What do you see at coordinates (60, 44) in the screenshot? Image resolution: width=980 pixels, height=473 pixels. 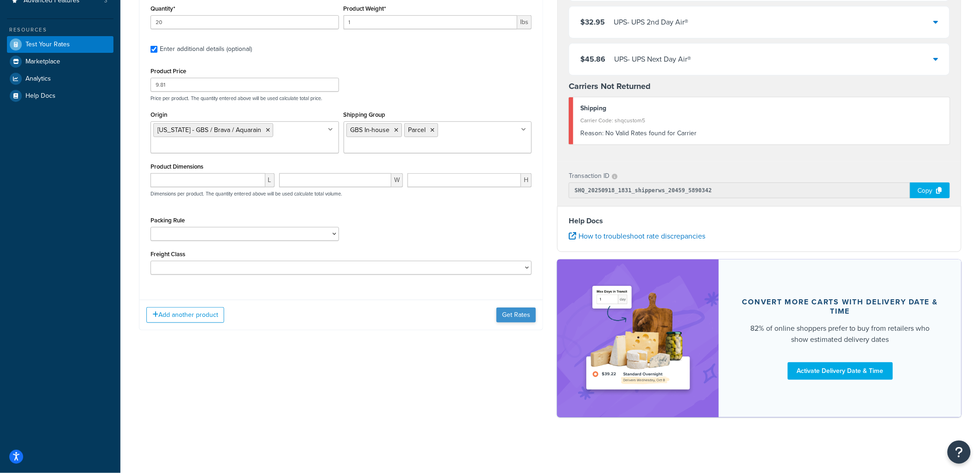 I see `a: Test Your Rates` at bounding box center [60, 44].